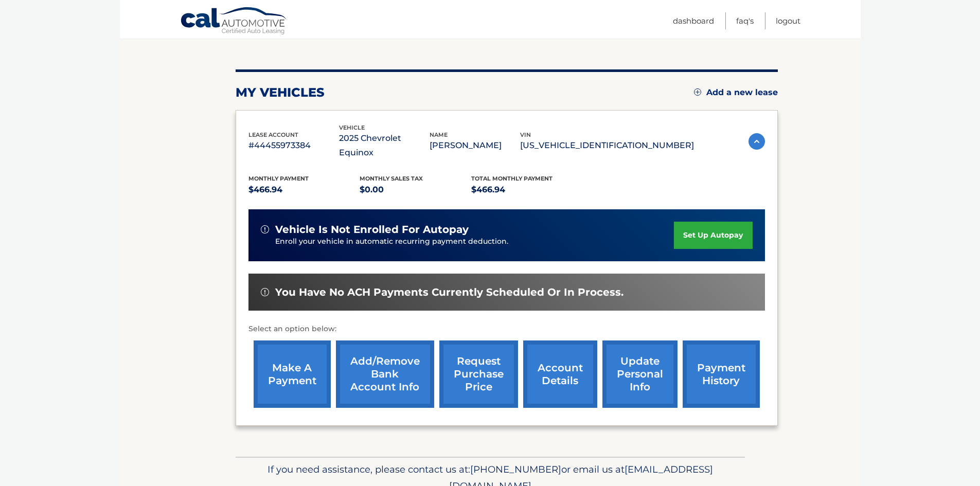 This screenshot has height=486, width=980. Describe the element at coordinates (512, 178) in the screenshot. I see `span: Total Monthly Payment` at that location.